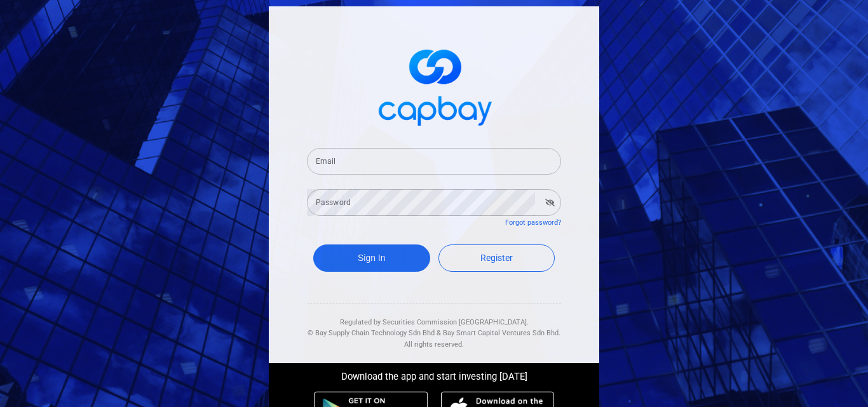 The height and width of the screenshot is (407, 868). Describe the element at coordinates (496, 258) in the screenshot. I see `span: Register` at that location.